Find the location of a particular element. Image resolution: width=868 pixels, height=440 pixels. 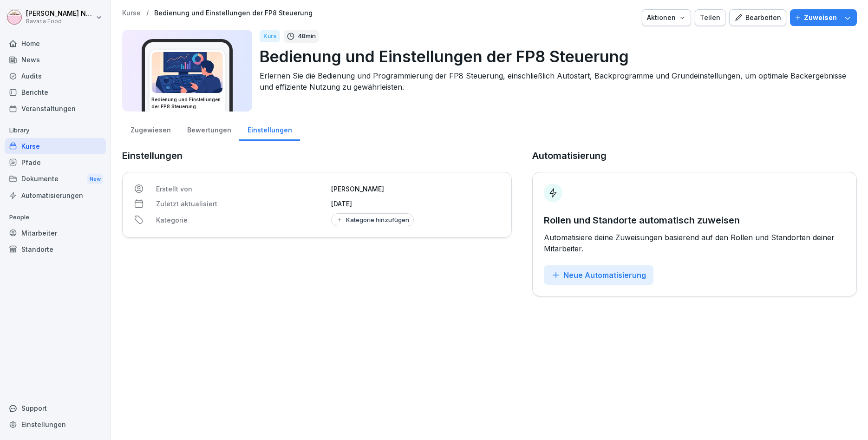

p: People is located at coordinates (55, 218).